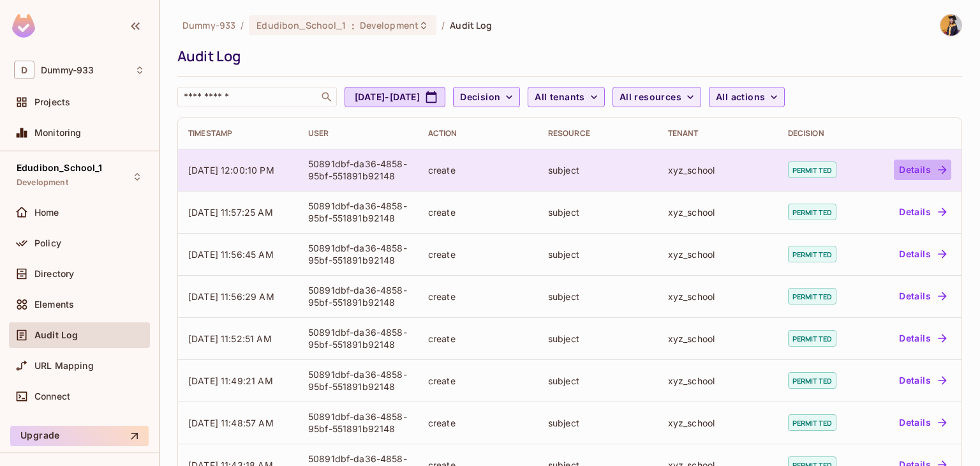 This screenshot has width=980, height=466. I want to click on span: All actions, so click(740, 97).